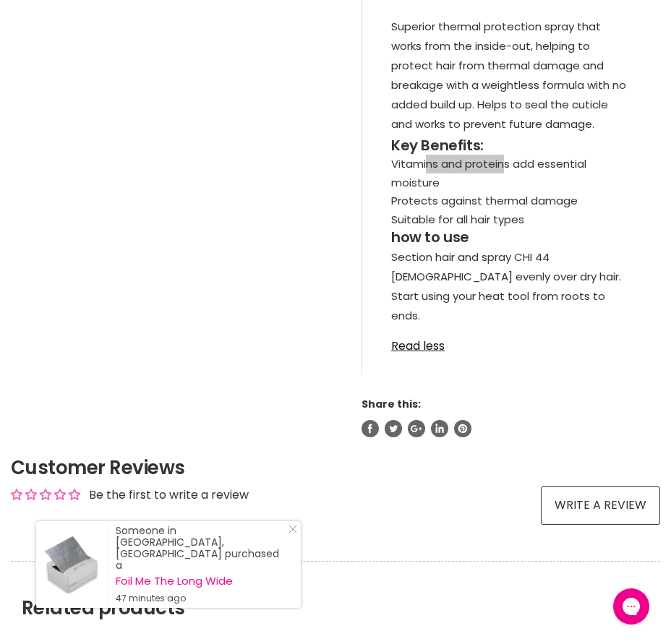 The height and width of the screenshot is (644, 671). Describe the element at coordinates (293, 529) in the screenshot. I see `svg: Close Icon` at that location.